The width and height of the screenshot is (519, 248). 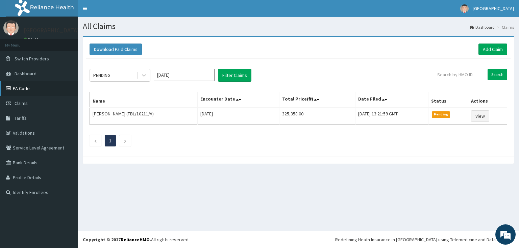 What do you see at coordinates (493, 49) in the screenshot?
I see `a: Add Claim` at bounding box center [493, 49].